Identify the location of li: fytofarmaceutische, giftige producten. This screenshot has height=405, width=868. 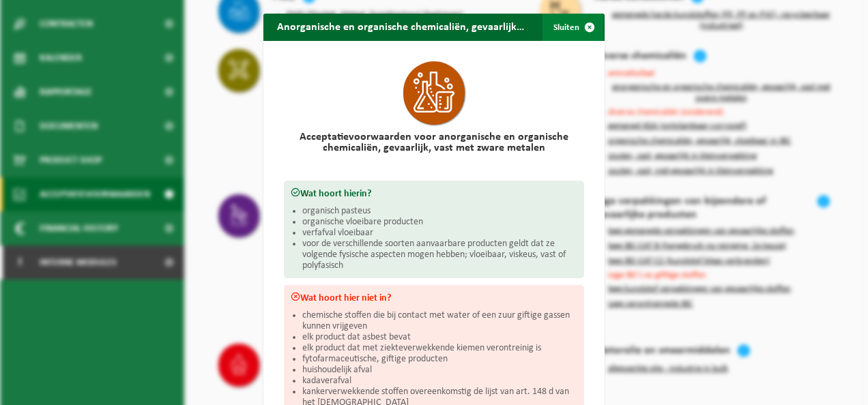
(439, 360).